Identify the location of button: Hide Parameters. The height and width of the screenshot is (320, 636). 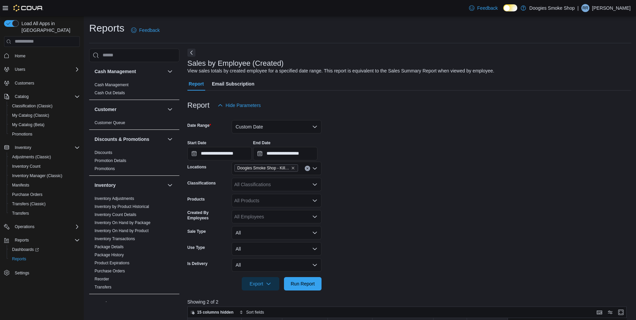
(239, 105).